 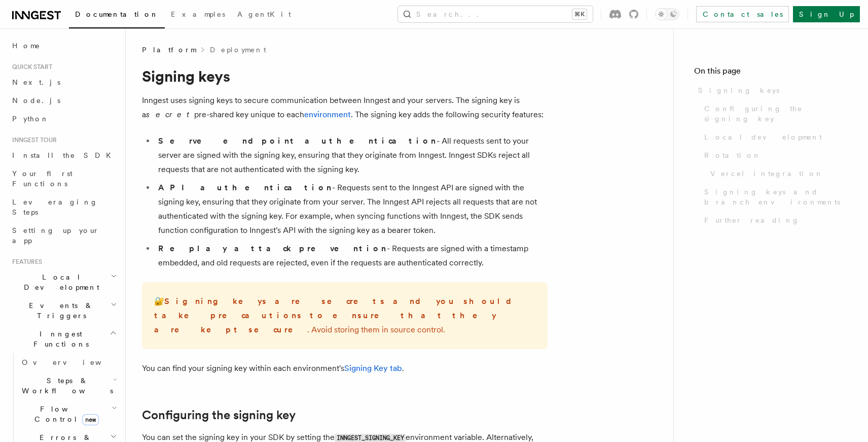 I want to click on a: Python, so click(x=63, y=119).